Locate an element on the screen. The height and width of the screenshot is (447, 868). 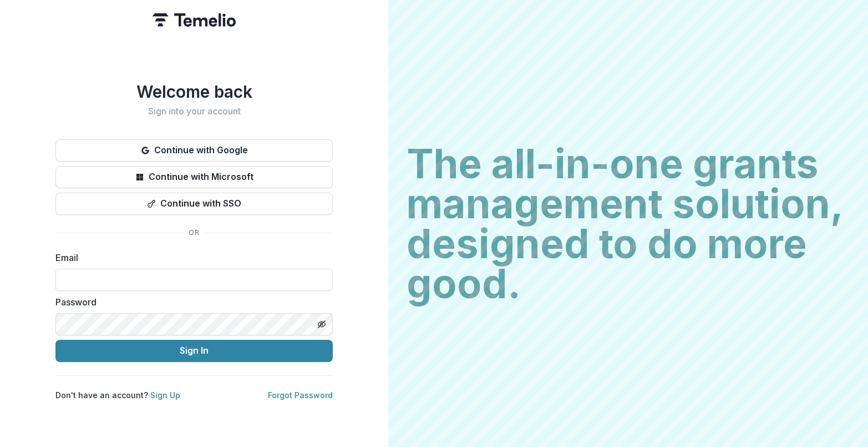
a: Forgot Password is located at coordinates (300, 395).